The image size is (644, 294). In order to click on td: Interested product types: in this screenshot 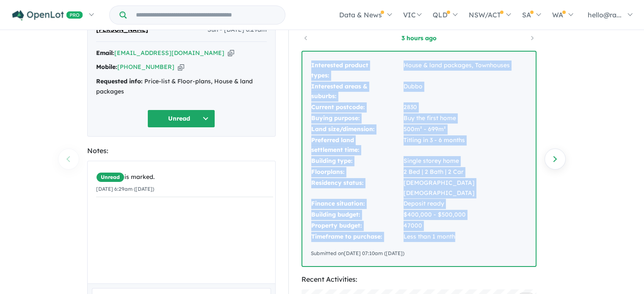, I will do `click(357, 71)`.